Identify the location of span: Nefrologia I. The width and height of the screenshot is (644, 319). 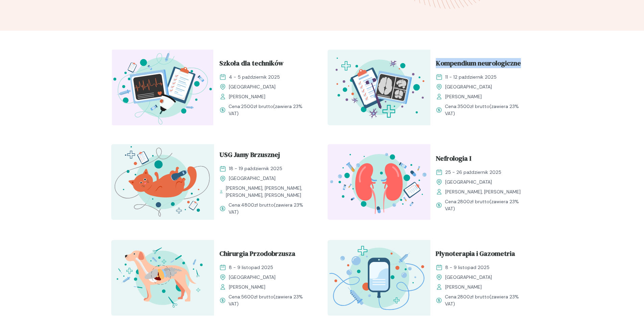
(453, 160).